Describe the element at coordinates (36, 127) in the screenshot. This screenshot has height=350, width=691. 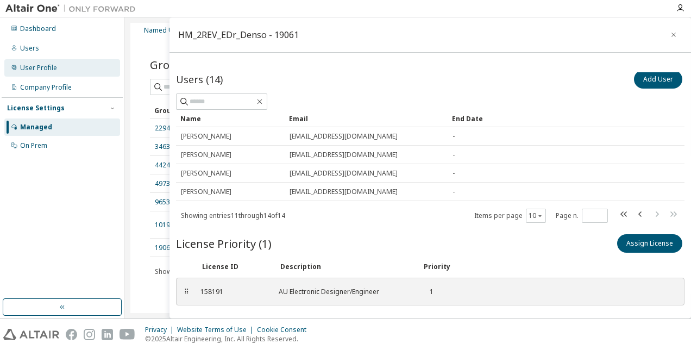
I see `div: Managed` at that location.